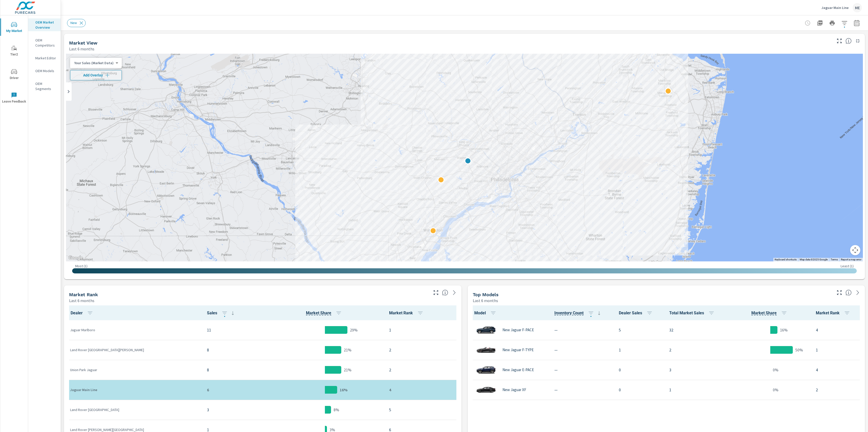 Image resolution: width=868 pixels, height=432 pixels. I want to click on span: Driver, so click(14, 74).